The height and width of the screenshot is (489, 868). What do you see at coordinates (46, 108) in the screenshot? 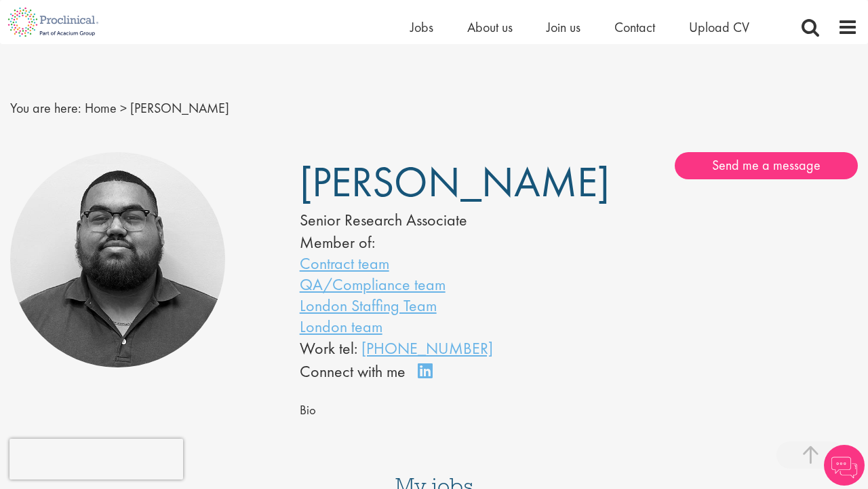
I see `span: You are here:` at bounding box center [46, 108].